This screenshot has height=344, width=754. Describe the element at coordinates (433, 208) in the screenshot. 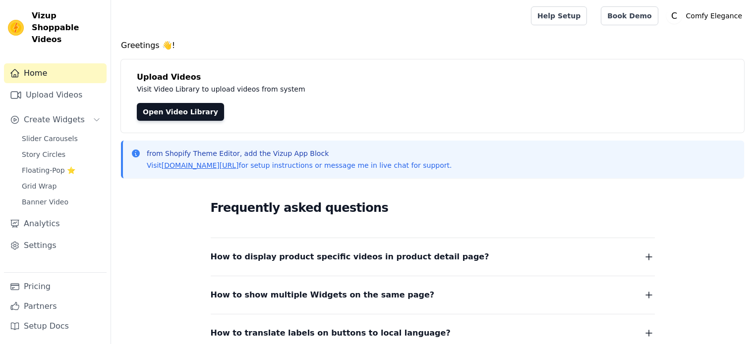

I see `h2: Frequently asked questions` at that location.